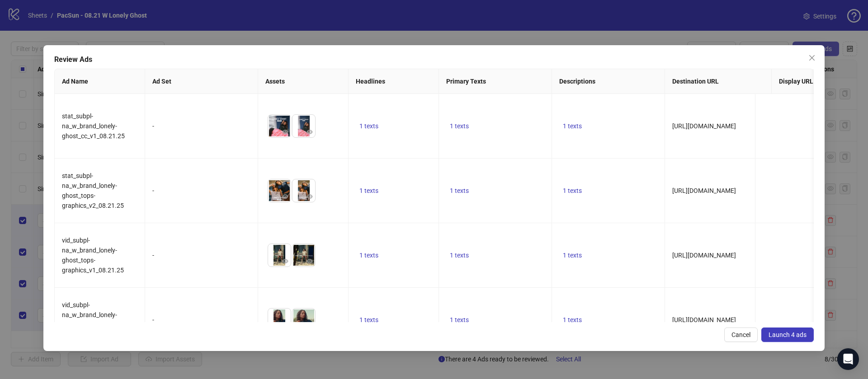  Describe the element at coordinates (812, 58) in the screenshot. I see `button: Close` at that location.